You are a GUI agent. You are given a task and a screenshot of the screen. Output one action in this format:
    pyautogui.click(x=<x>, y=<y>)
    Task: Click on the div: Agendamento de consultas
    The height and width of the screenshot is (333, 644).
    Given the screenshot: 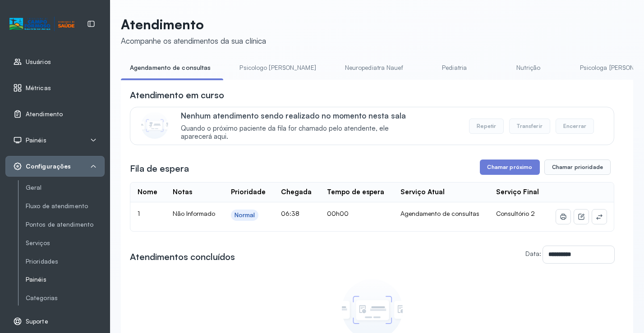 What is the action you would take?
    pyautogui.click(x=441, y=214)
    